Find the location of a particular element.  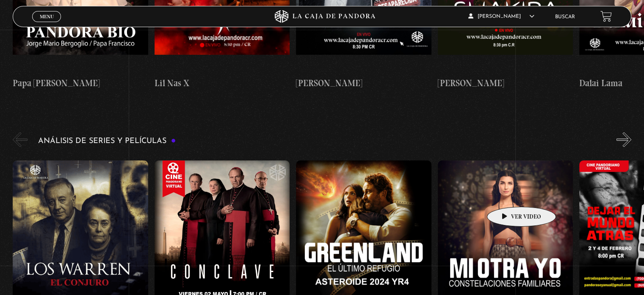

button: Next is located at coordinates (624, 139).